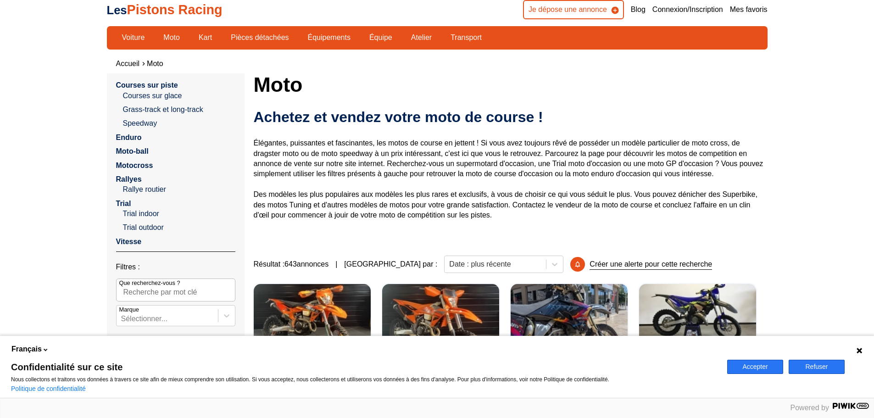 The image size is (874, 418). I want to click on span: Accueil, so click(128, 63).